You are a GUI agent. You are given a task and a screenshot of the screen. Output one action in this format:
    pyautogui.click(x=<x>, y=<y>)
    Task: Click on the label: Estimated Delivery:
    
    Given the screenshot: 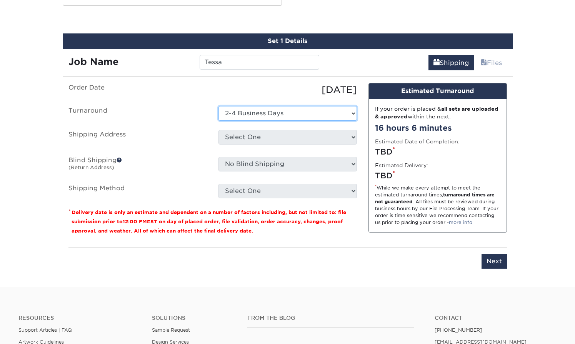 What is the action you would take?
    pyautogui.click(x=402, y=165)
    